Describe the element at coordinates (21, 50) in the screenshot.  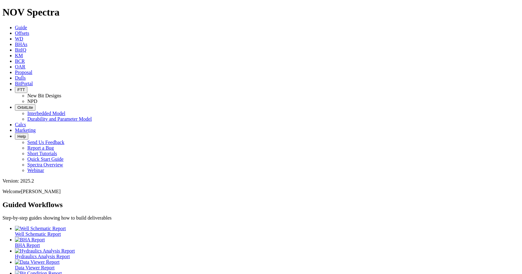
I see `span: BitIQ` at that location.